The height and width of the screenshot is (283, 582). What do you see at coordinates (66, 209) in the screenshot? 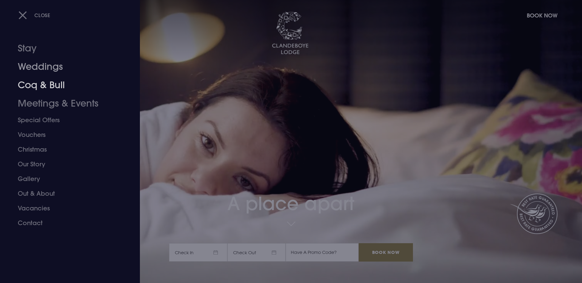
I see `a: Vacancies` at bounding box center [66, 209].